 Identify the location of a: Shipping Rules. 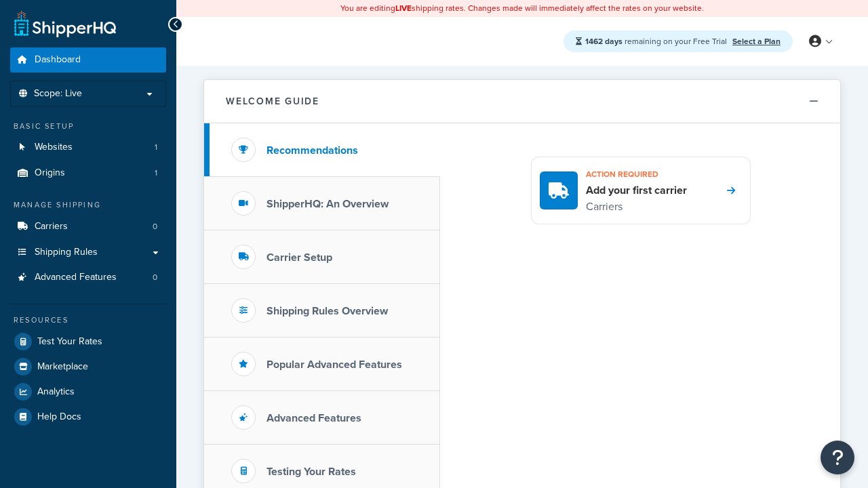
(88, 252).